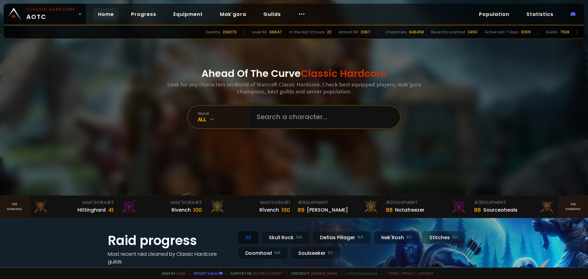 The height and width of the screenshot is (279, 588). Describe the element at coordinates (525, 32) in the screenshot. I see `div: 10919` at that location.